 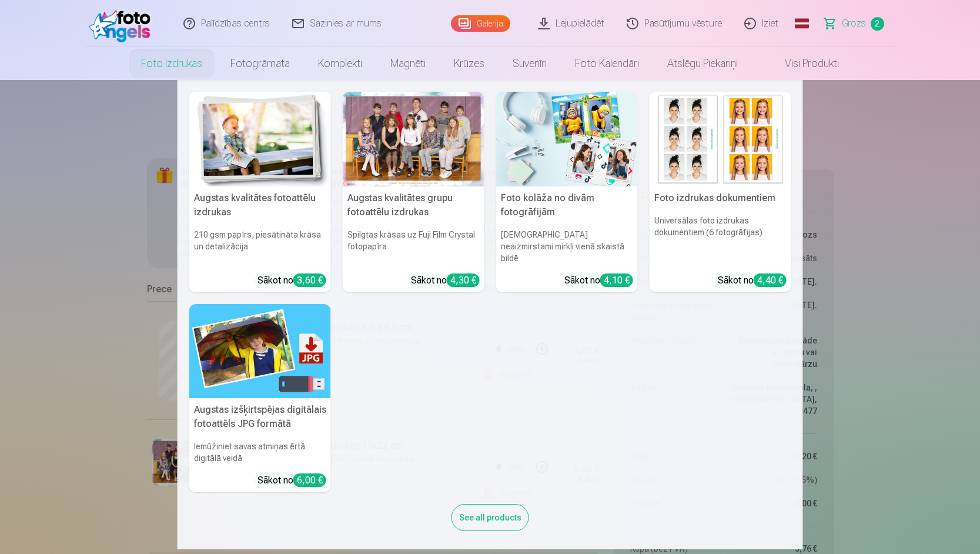 What do you see at coordinates (408, 64) in the screenshot?
I see `a: Magnēti` at bounding box center [408, 64].